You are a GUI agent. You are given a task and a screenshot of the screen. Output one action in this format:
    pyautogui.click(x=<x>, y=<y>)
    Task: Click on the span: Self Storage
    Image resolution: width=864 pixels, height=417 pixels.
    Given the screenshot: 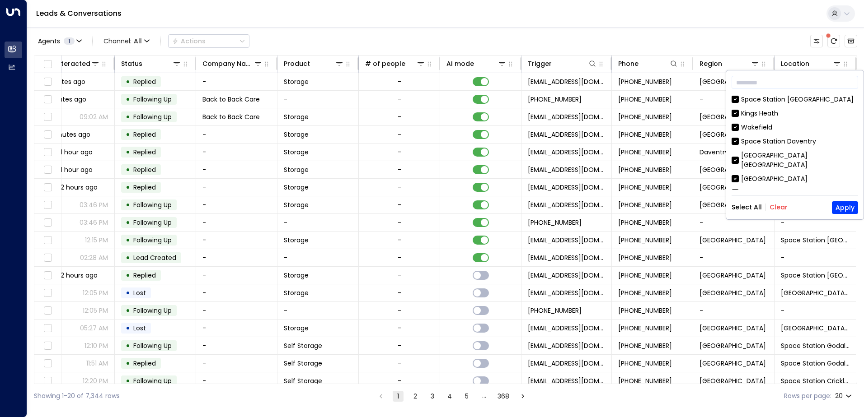 What is the action you would take?
    pyautogui.click(x=303, y=346)
    